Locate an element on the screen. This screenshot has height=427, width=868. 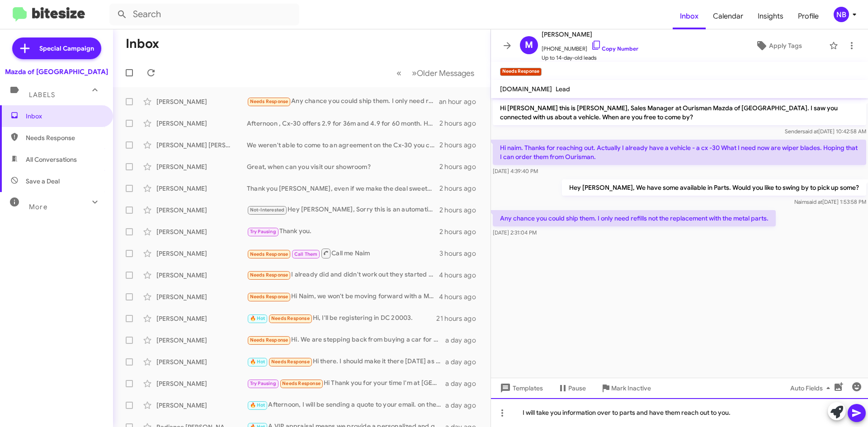
p: Hi naim. Thanks for reaching out. Actually I already have a vehicle - a cx -30 What I need now ar... is located at coordinates (679, 152).